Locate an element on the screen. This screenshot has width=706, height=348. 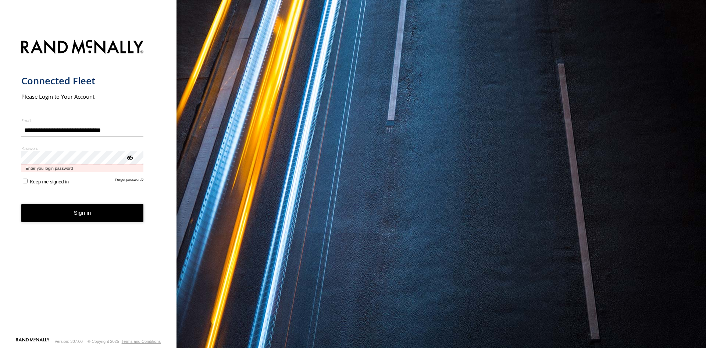
h1: Connected Fleet is located at coordinates (82, 81).